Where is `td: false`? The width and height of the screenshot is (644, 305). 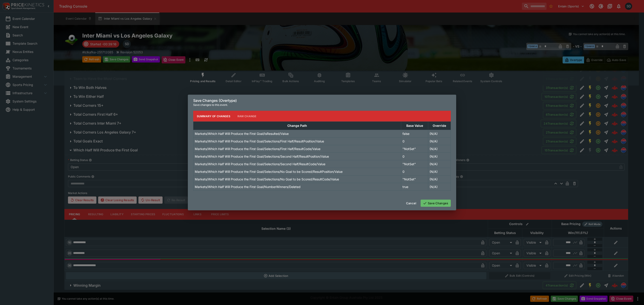
td: false is located at coordinates (415, 134).